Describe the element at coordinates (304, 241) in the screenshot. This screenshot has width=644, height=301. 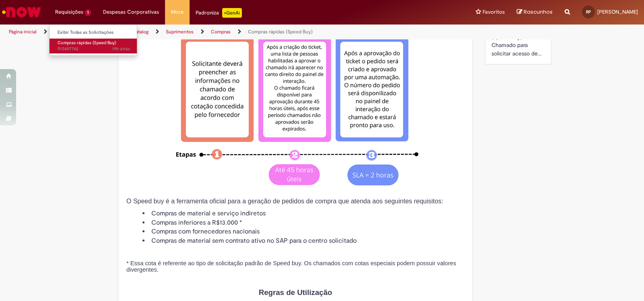
I see `li: Compras de material sem contrato ativo no SAP para o centro solicitado` at that location.